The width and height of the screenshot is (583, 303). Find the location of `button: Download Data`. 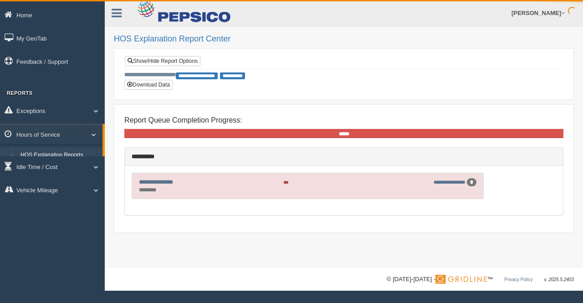

button: Download Data is located at coordinates (148, 85).